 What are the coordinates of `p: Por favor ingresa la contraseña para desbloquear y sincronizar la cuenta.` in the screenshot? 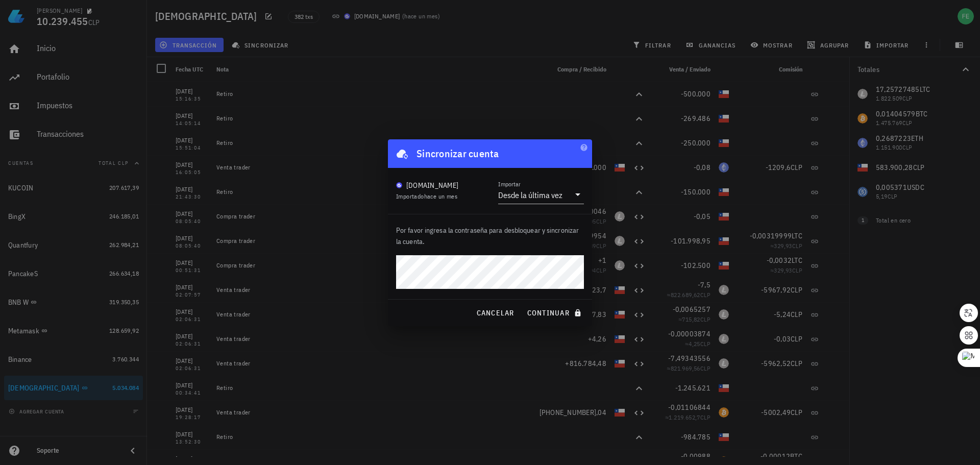 It's located at (490, 236).